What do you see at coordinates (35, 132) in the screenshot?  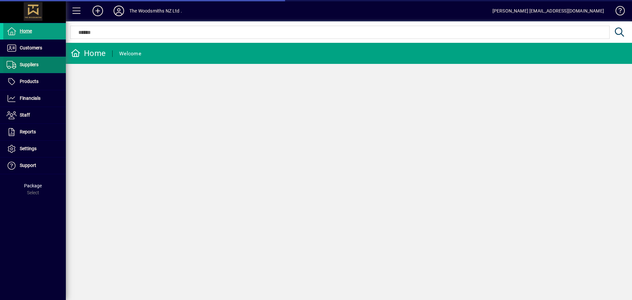 I see `a: Reports` at bounding box center [35, 132].